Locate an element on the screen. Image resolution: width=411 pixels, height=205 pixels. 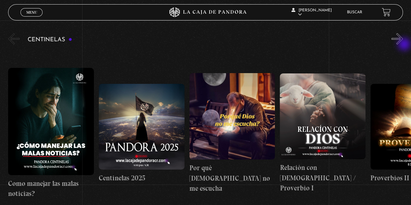
h4: Centinelas 2025 is located at coordinates (142, 178).